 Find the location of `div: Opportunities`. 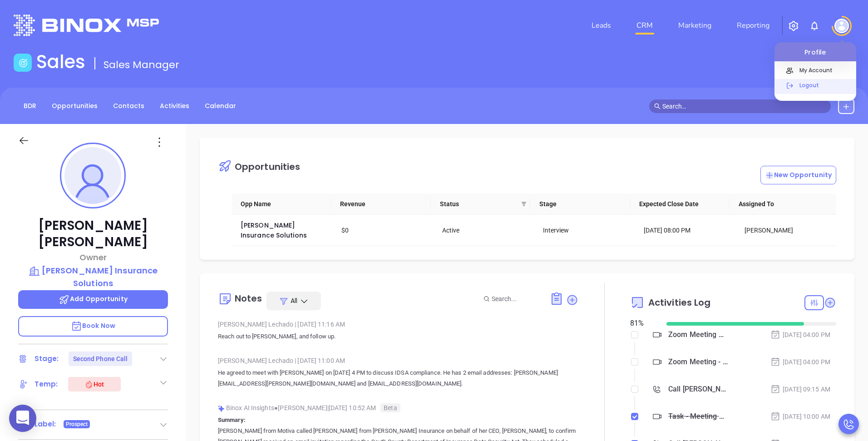

div: Opportunities is located at coordinates (268, 167).